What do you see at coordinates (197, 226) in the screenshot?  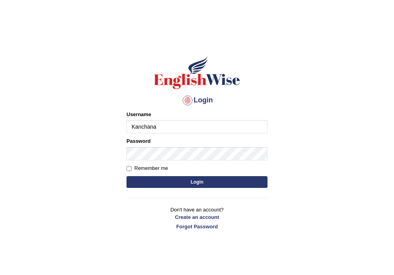 I see `a: Forgot Password` at bounding box center [197, 226].